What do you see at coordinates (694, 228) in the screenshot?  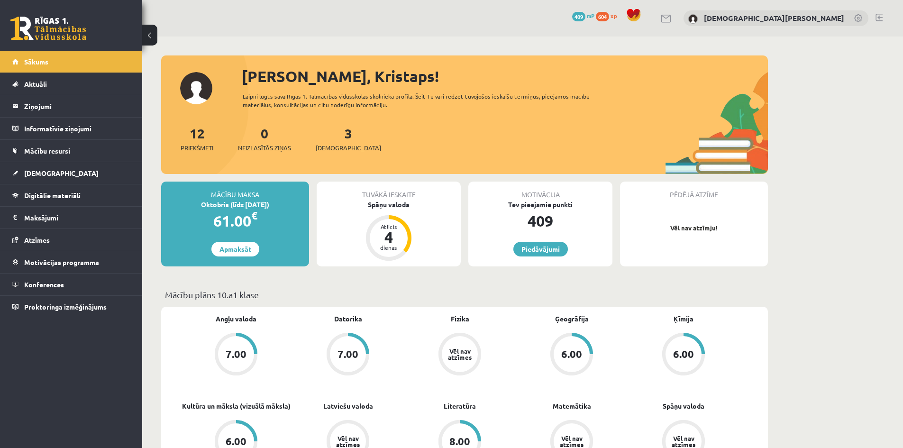 I see `p: Vēl nav atzīmju!` at bounding box center [694, 228].